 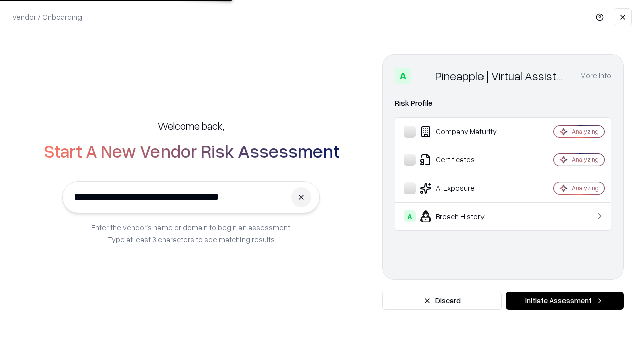 I want to click on button: More info, so click(x=596, y=76).